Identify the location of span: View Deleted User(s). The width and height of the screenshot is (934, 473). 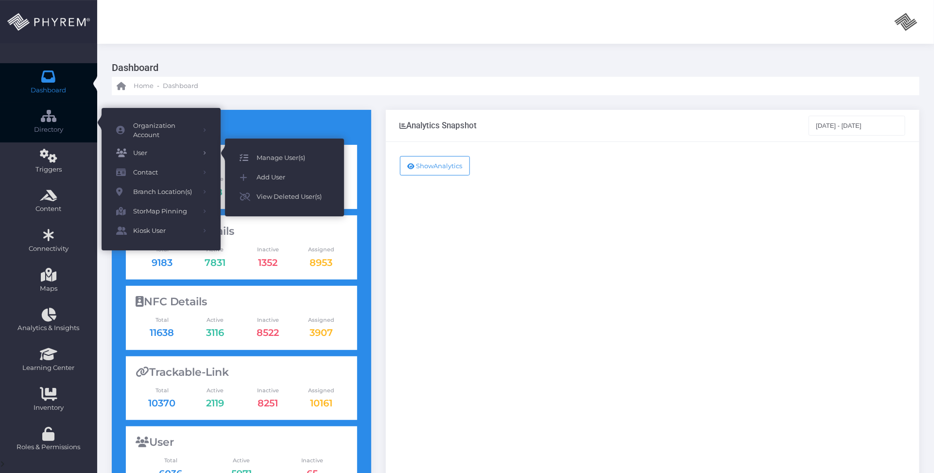
(293, 197).